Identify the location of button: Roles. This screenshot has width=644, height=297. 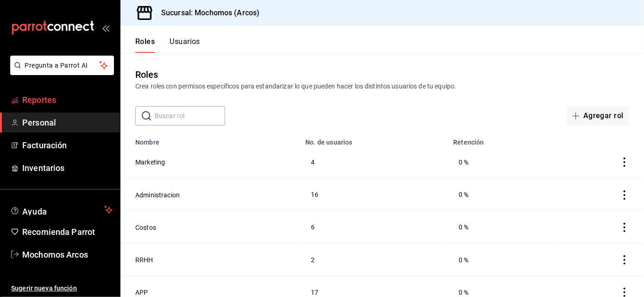
(145, 45).